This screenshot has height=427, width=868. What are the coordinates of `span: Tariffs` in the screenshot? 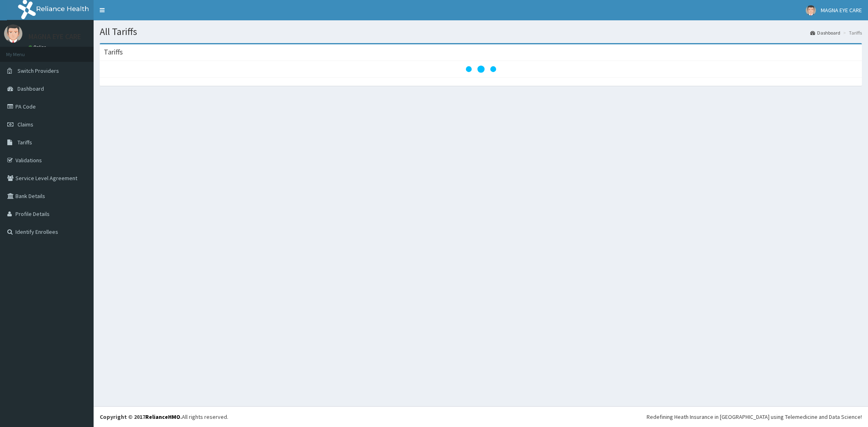 It's located at (25, 142).